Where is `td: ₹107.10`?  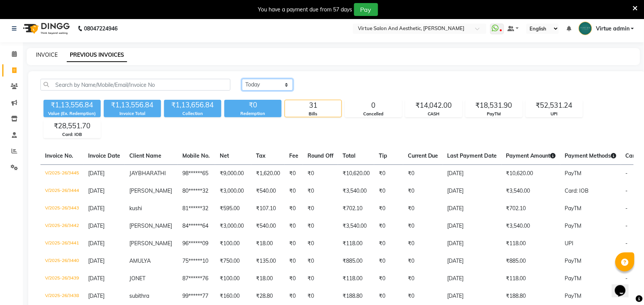 td: ₹107.10 is located at coordinates (268, 209).